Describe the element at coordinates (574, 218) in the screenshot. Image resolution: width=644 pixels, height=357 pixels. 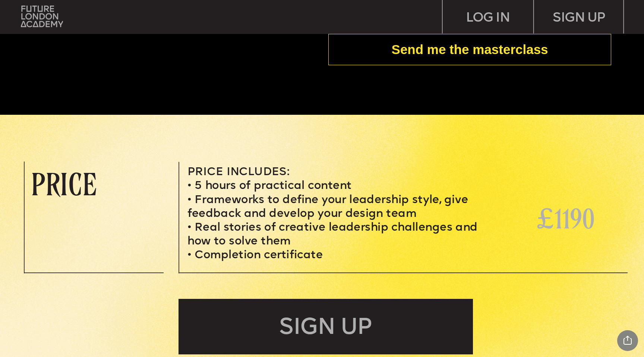
I see `span: 1190` at that location.